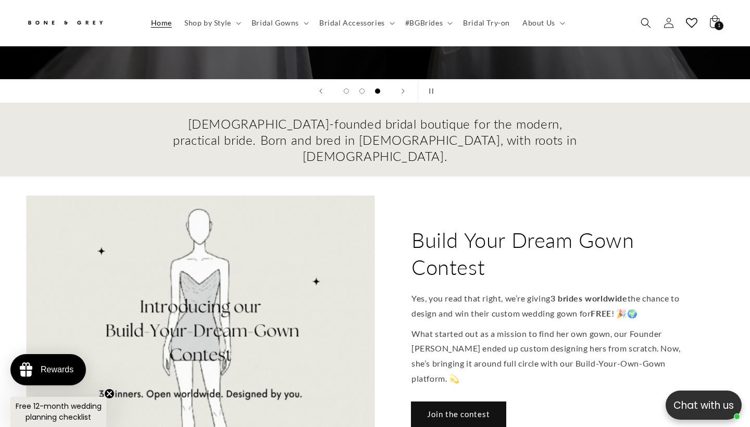  Describe the element at coordinates (403, 91) in the screenshot. I see `button: Next slide` at that location.